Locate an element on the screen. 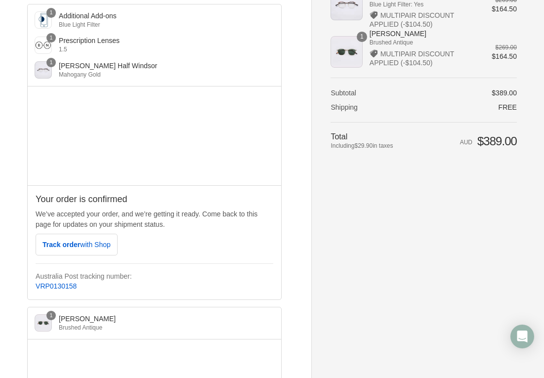  div: Brushed Antique is located at coordinates (156, 328).